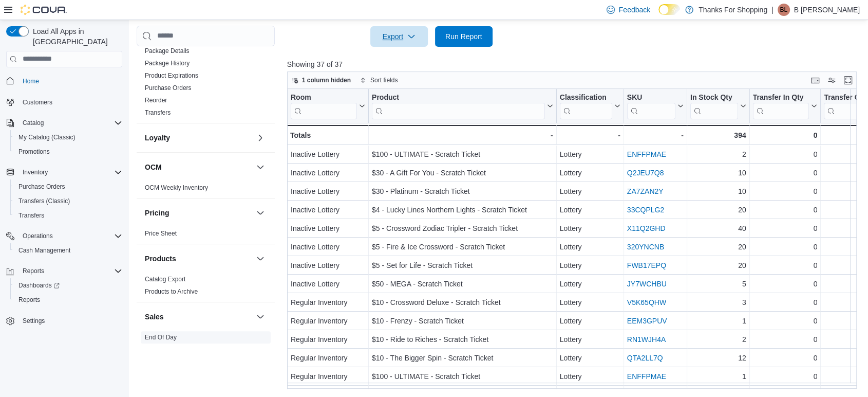 This screenshot has height=397, width=868. Describe the element at coordinates (154, 317) in the screenshot. I see `h3: Sales` at that location.